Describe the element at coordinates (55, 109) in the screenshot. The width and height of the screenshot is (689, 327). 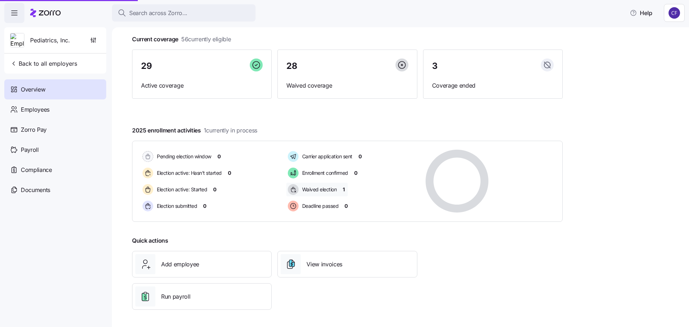
I see `a: Employees` at that location.